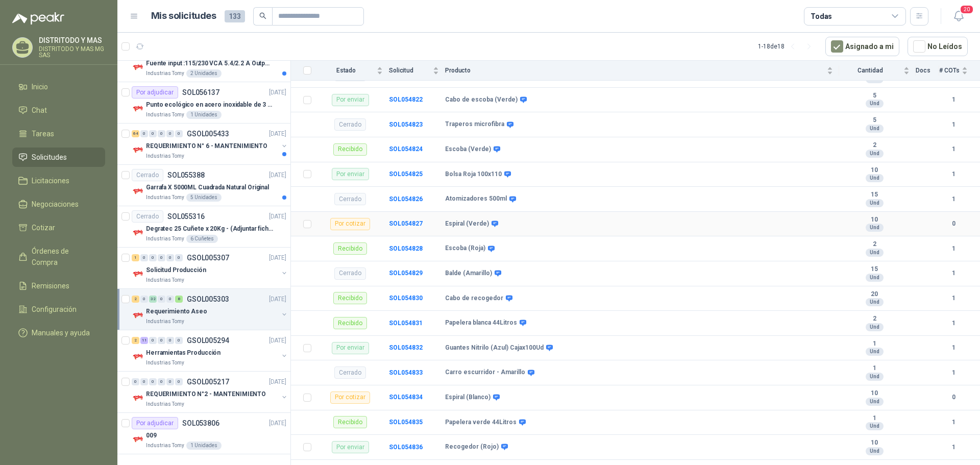  What do you see at coordinates (960, 70) in the screenshot?
I see `th: # COTs` at bounding box center [960, 70].